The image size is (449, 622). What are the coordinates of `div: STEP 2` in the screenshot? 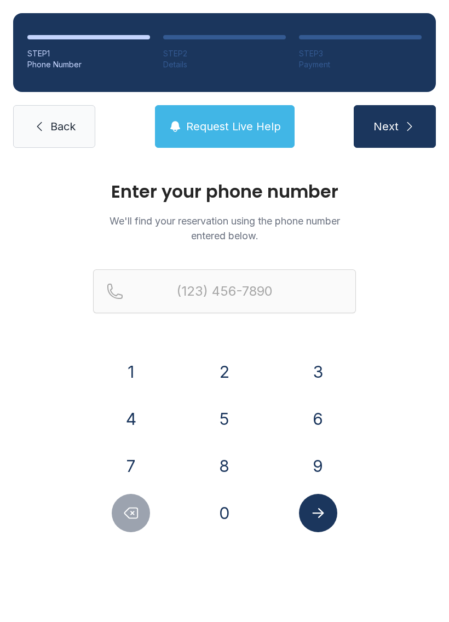 It's located at (224, 54).